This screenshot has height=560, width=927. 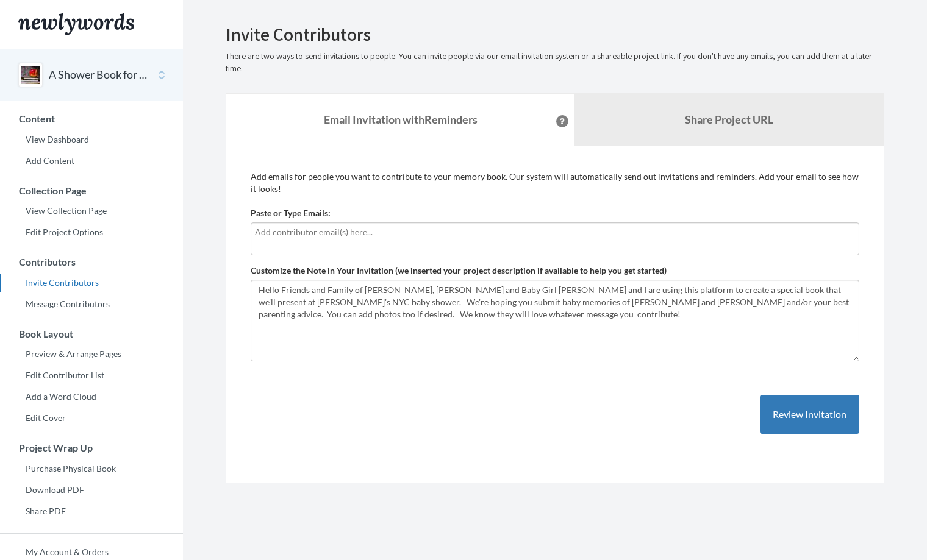 What do you see at coordinates (92, 191) in the screenshot?
I see `h3: Collection Page` at bounding box center [92, 191].